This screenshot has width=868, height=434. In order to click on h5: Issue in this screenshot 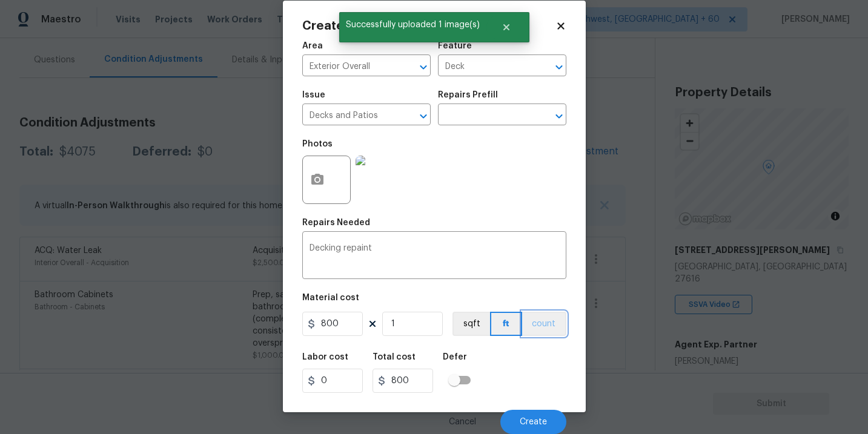, I will do `click(314, 95)`.